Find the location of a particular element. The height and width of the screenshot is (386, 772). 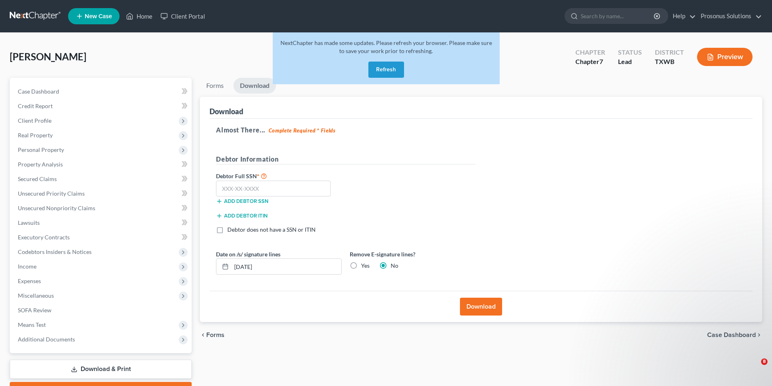

a: Prosonus Solutions is located at coordinates (729, 16).